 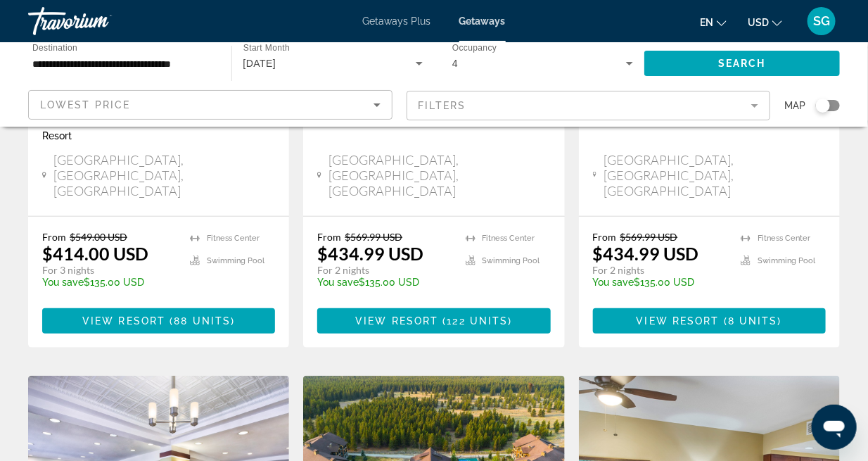 I want to click on a: Getaways, so click(x=482, y=21).